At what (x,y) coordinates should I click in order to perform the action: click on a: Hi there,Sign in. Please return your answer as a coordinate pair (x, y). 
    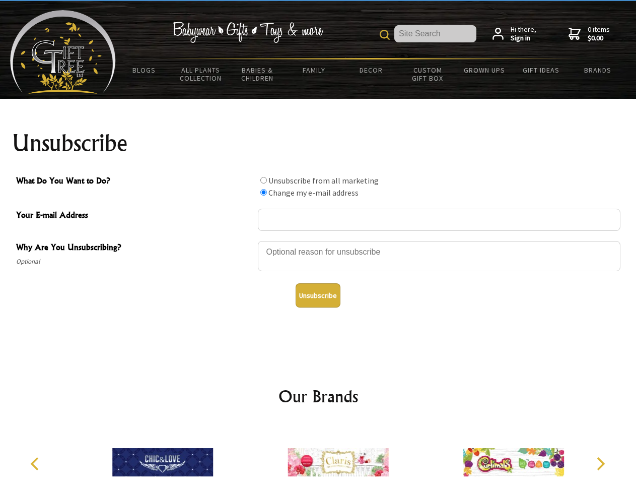
    Looking at the image, I should click on (514, 34).